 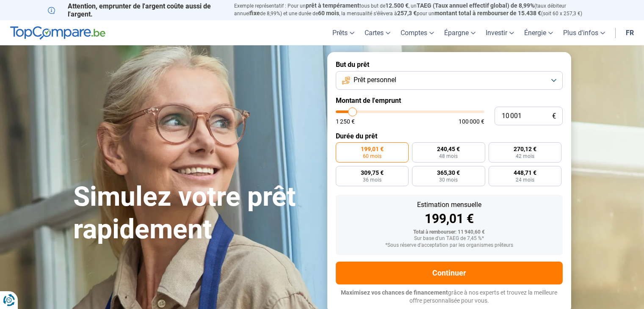 What do you see at coordinates (448, 157) in the screenshot?
I see `span: 48 mois` at bounding box center [448, 157].